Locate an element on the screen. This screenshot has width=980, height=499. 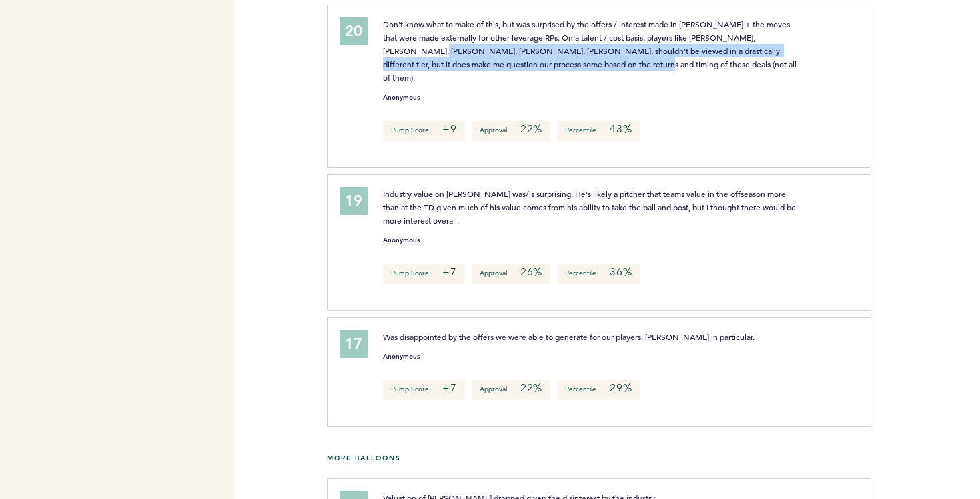
div: 17 is located at coordinates (354, 344).